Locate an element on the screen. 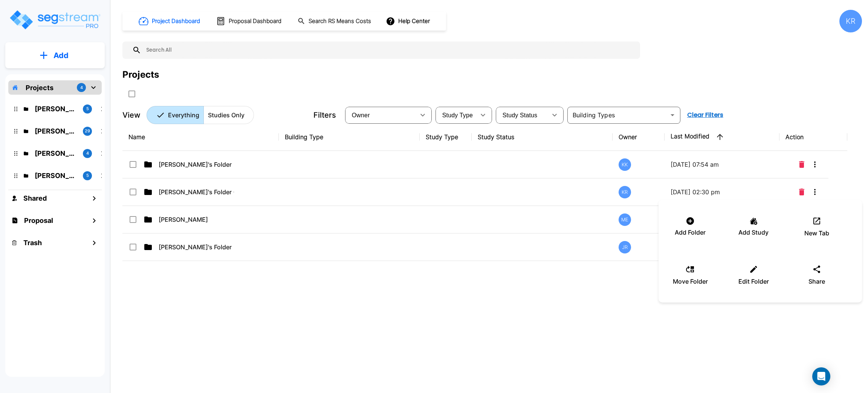 The image size is (868, 393). p: Edit Folder is located at coordinates (754, 282).